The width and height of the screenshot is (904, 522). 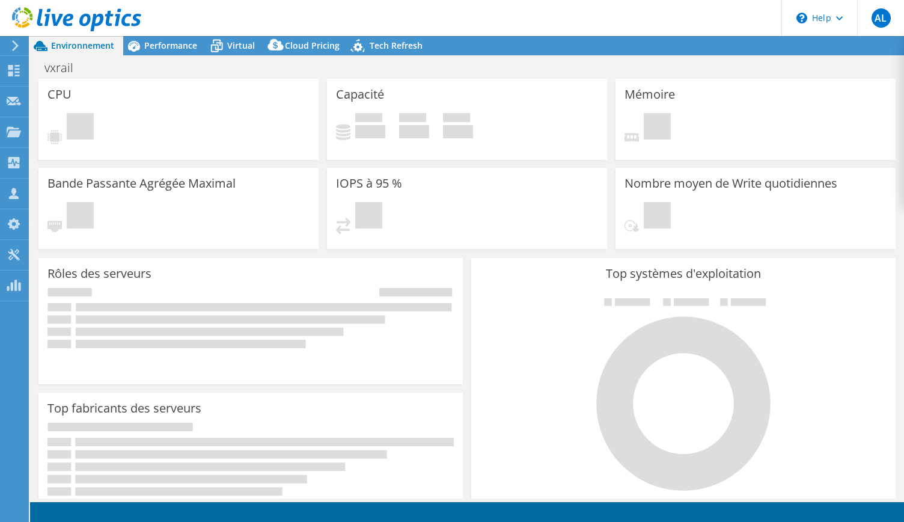 What do you see at coordinates (82, 45) in the screenshot?
I see `span: Environnement` at bounding box center [82, 45].